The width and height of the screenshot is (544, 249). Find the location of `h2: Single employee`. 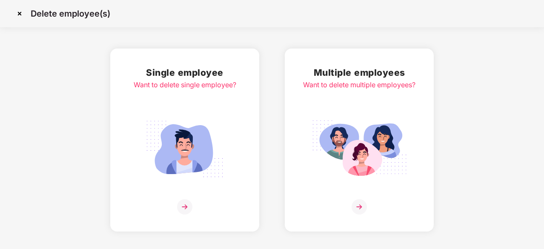

h2: Single employee is located at coordinates (185, 72).